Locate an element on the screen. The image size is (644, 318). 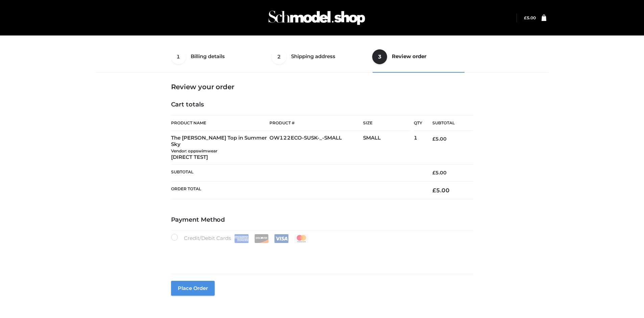
label: Credit/Debit Cards is located at coordinates (240, 238).